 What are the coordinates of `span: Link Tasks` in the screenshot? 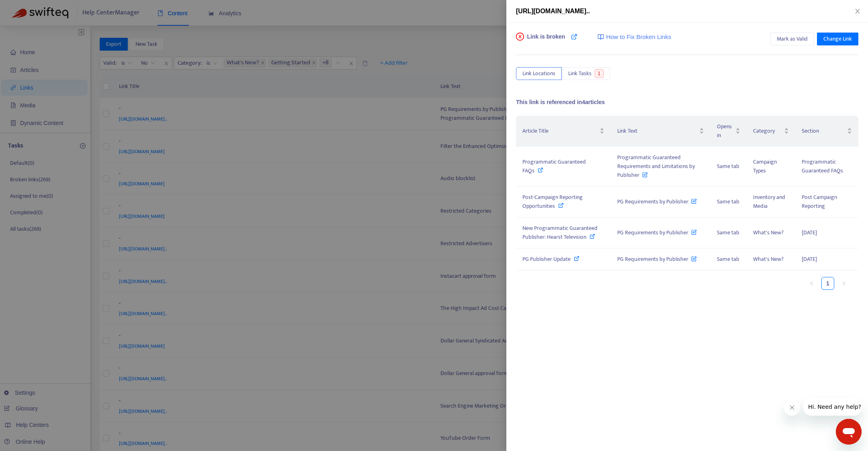 It's located at (580, 73).